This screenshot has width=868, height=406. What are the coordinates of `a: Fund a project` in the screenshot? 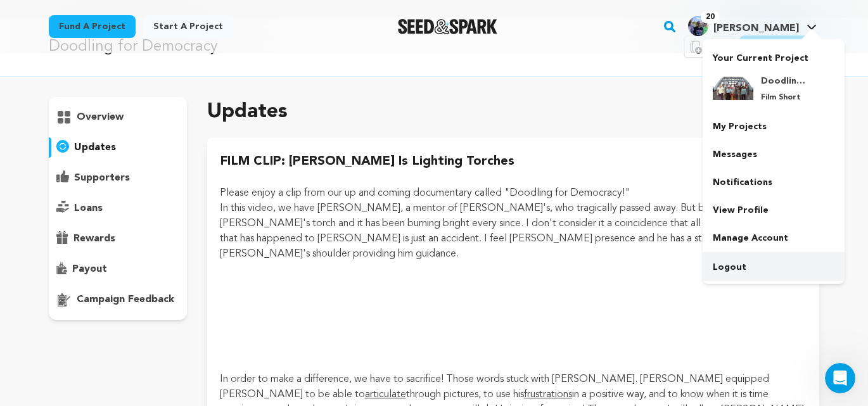 It's located at (91, 27).